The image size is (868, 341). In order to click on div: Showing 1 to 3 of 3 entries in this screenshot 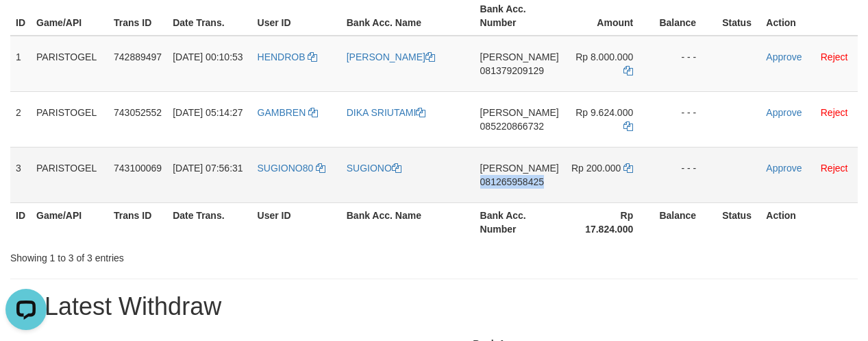, I will do `click(181, 255)`.